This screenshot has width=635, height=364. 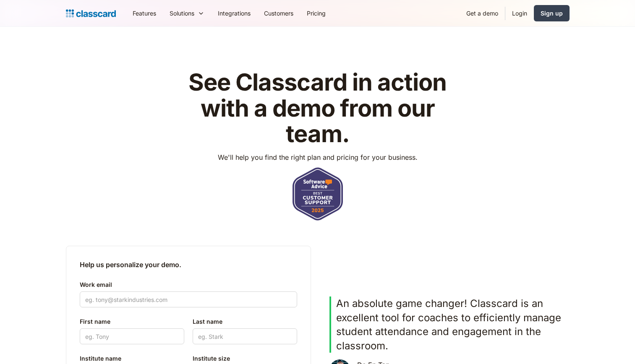 What do you see at coordinates (189, 299) in the screenshot?
I see `input: eg. tony@starkindustries.com` at bounding box center [189, 299].